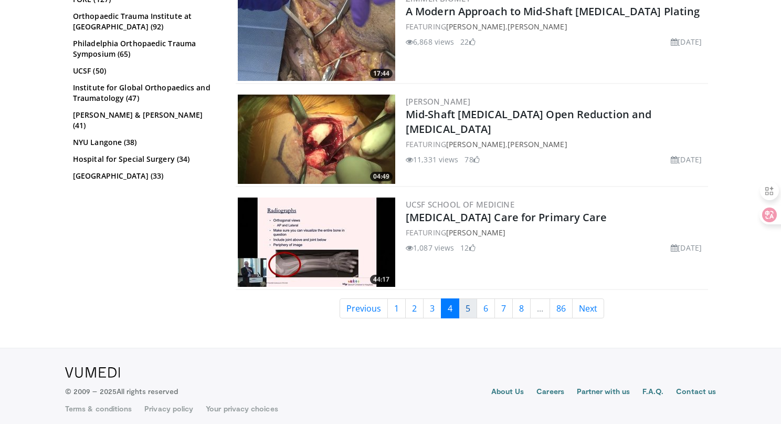 This screenshot has height=424, width=781. Describe the element at coordinates (472, 308) in the screenshot. I see `nav: Search results pages` at that location.